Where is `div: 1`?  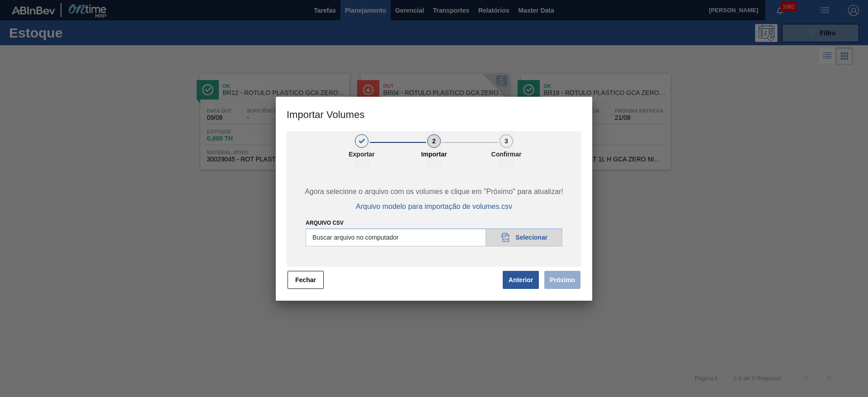
div: 1 is located at coordinates (362, 141).